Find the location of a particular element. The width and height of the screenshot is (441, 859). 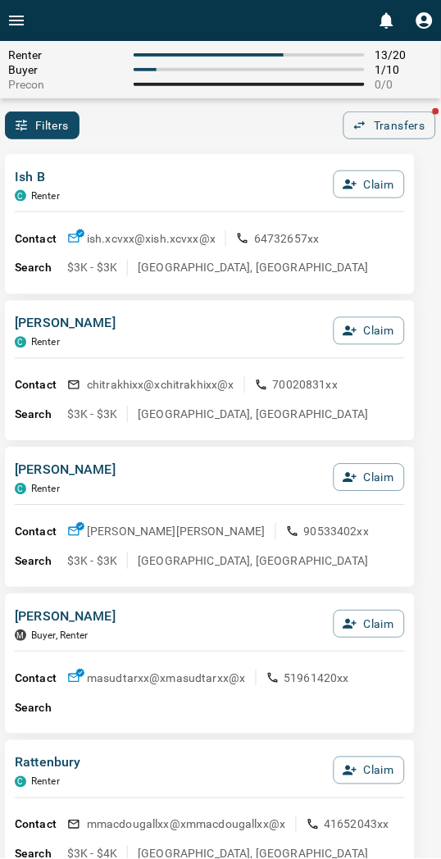

p: 51961420xx is located at coordinates (317, 679).